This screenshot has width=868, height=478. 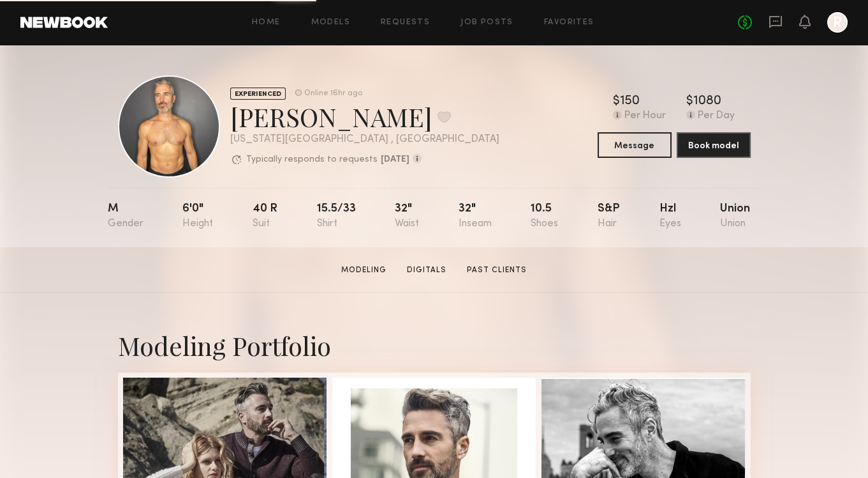 What do you see at coordinates (708, 101) in the screenshot?
I see `div: 1080` at bounding box center [708, 101].